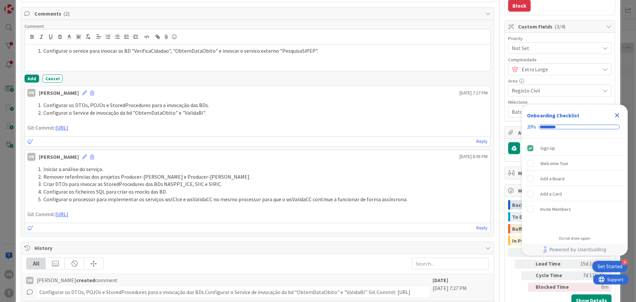 This screenshot has width=636, height=302. Describe the element at coordinates (560, 60) in the screenshot. I see `div: Complexidade` at that location.